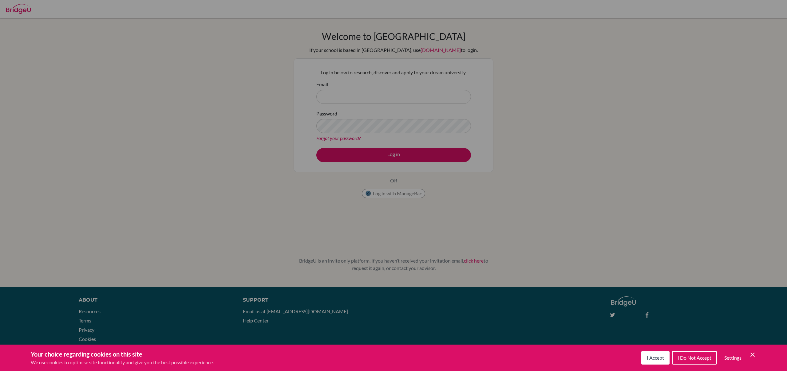 The width and height of the screenshot is (787, 371). I want to click on button: I Accept, so click(656, 358).